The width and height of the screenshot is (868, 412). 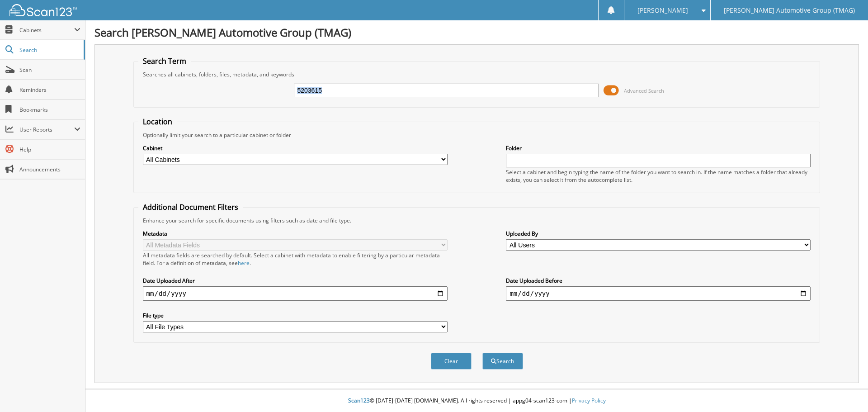 What do you see at coordinates (190, 207) in the screenshot?
I see `legend: Additional Document Filters` at bounding box center [190, 207].